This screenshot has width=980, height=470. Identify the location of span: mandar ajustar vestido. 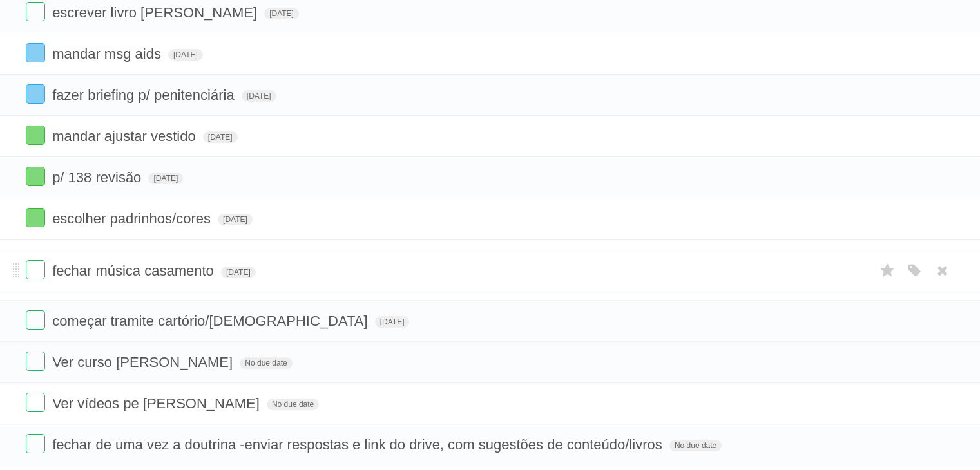
(126, 136).